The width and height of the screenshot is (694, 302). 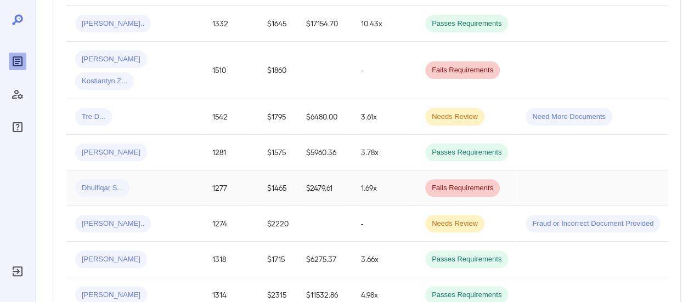 What do you see at coordinates (384, 188) in the screenshot?
I see `td: 1.69x` at bounding box center [384, 188].